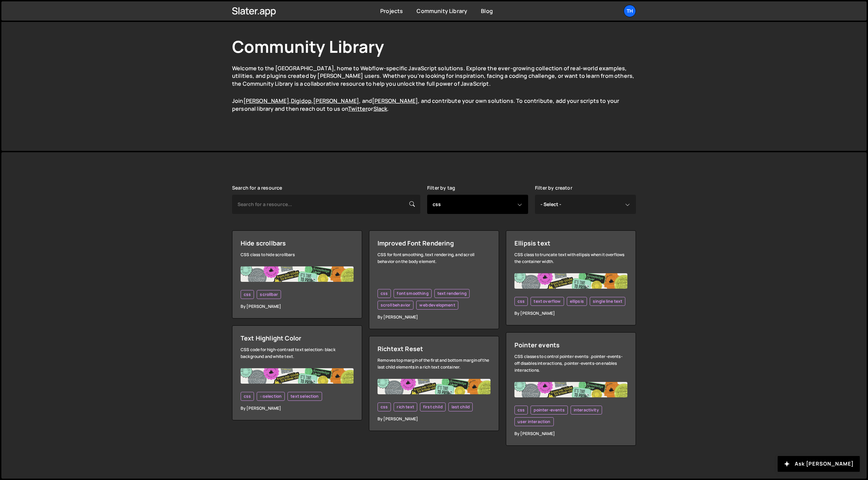 This screenshot has width=868, height=480. What do you see at coordinates (607, 301) in the screenshot?
I see `span: single line text` at bounding box center [607, 301].